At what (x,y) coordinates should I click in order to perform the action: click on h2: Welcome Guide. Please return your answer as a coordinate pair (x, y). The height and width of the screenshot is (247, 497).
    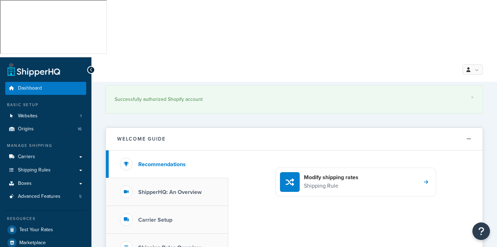
    Looking at the image, I should click on (141, 139).